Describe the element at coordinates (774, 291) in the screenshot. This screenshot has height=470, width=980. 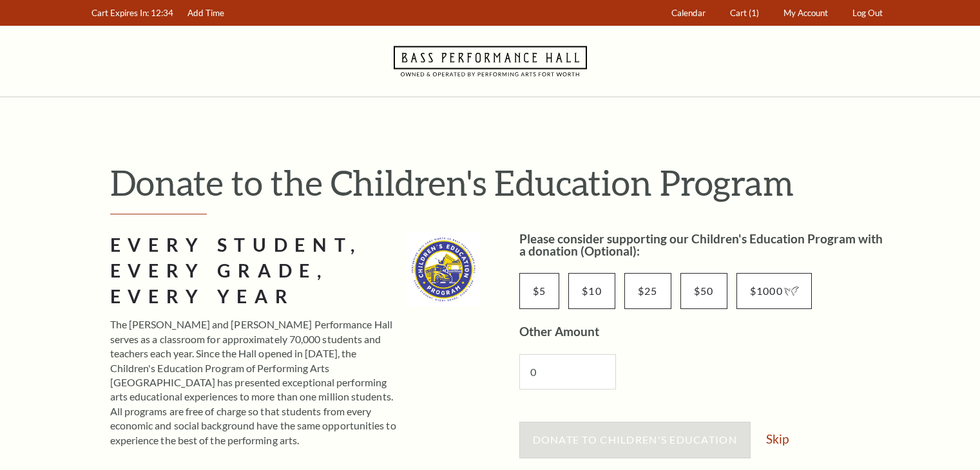
I see `input: $1000` at that location.